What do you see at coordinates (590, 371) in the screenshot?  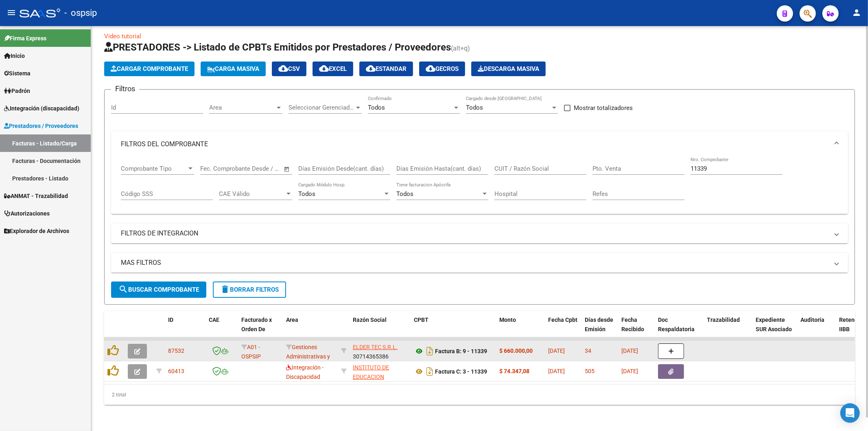 I see `span: 505` at bounding box center [590, 371].